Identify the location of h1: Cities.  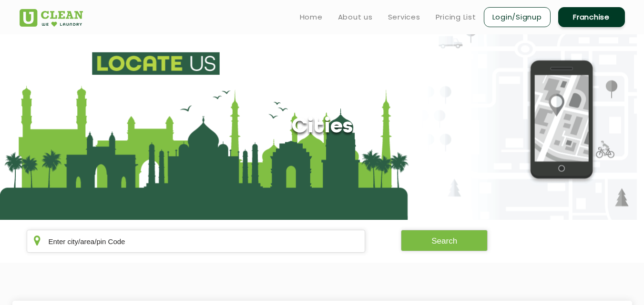
(322, 127).